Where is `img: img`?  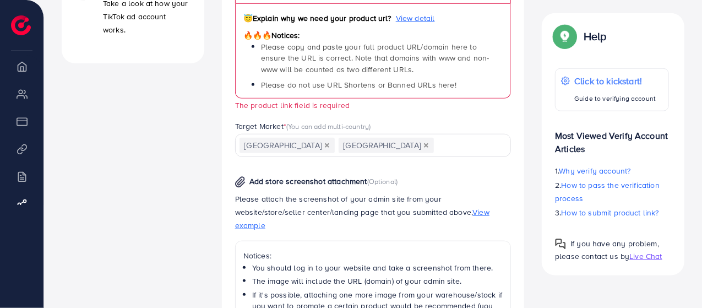
img: img is located at coordinates (240, 182).